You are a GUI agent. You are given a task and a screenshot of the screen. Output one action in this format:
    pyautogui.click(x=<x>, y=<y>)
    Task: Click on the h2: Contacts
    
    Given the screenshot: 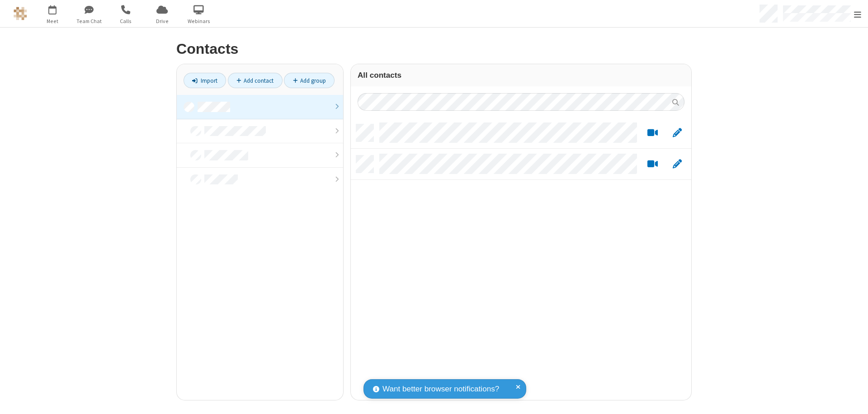 What is the action you would take?
    pyautogui.click(x=434, y=49)
    